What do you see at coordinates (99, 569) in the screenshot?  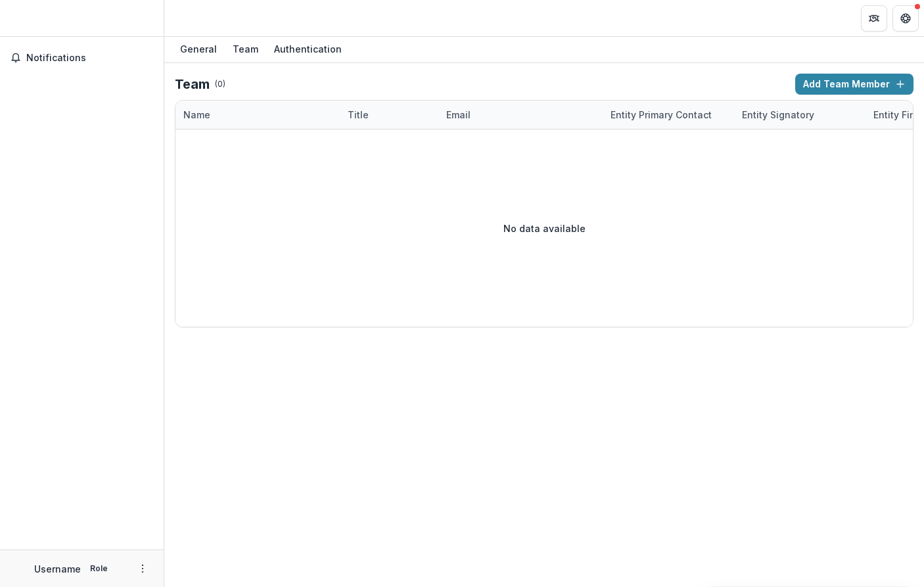 I see `p: Role` at bounding box center [99, 569].